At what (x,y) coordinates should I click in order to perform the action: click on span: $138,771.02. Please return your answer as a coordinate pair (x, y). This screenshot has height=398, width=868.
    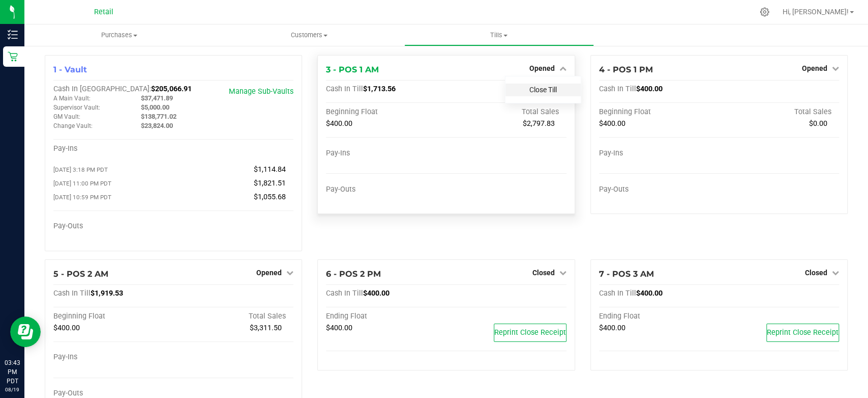
    Looking at the image, I should click on (159, 116).